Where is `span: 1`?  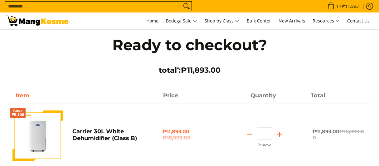
span: 1 is located at coordinates (338, 6).